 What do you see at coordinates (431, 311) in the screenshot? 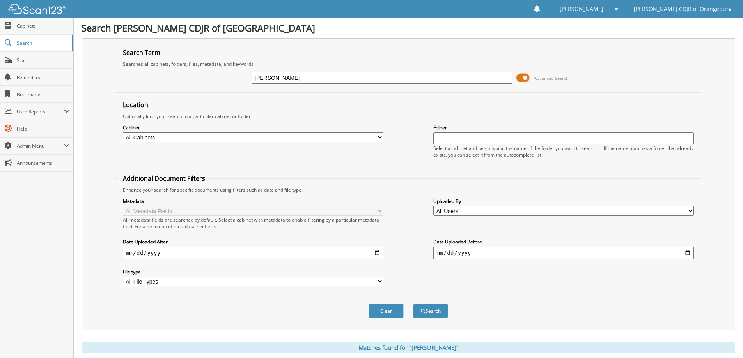
I see `button: Search` at bounding box center [431, 311].